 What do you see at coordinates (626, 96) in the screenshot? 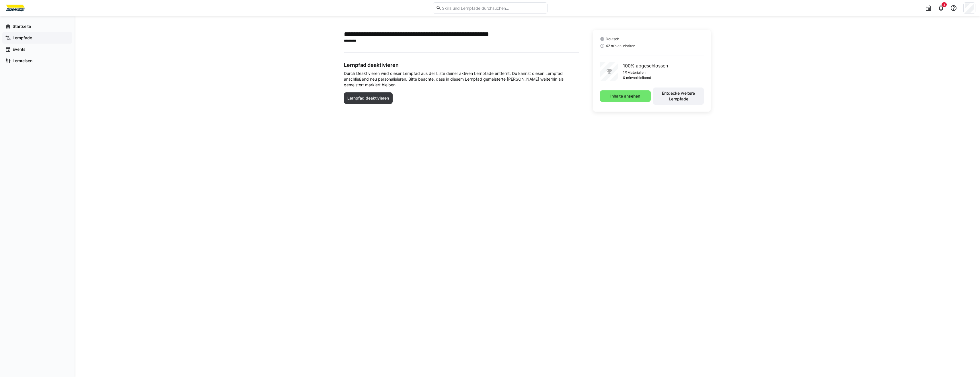
I see `button: Inhalte ansehen` at bounding box center [626, 96].